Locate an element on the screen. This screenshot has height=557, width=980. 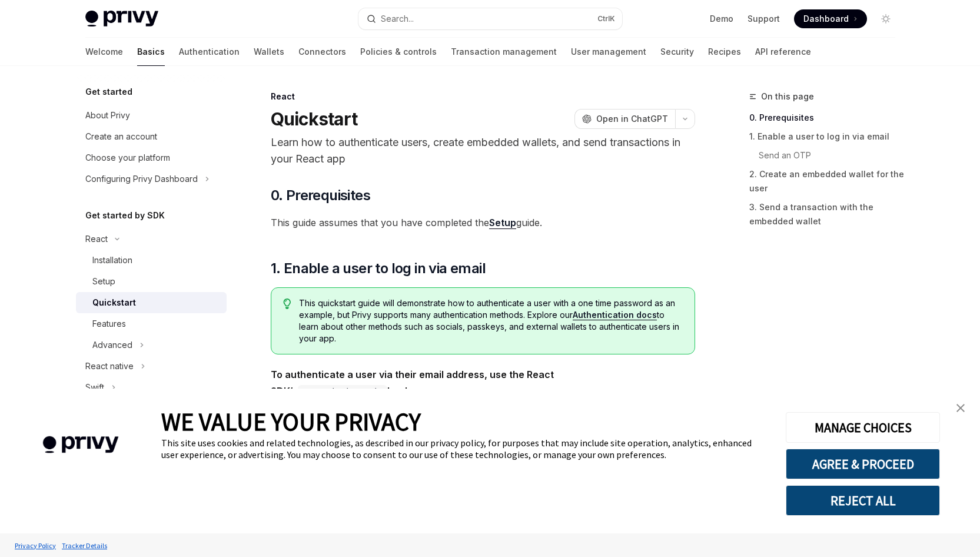
a: Choose your platform is located at coordinates (152, 158).